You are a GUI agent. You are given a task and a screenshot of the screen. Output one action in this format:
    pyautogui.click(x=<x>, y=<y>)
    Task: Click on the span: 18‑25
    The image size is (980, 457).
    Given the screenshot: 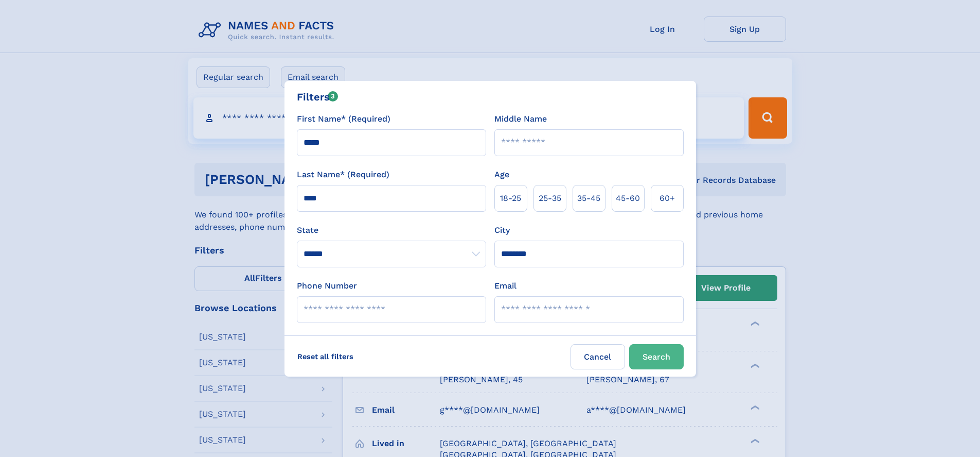 What is the action you would take?
    pyautogui.click(x=511, y=199)
    